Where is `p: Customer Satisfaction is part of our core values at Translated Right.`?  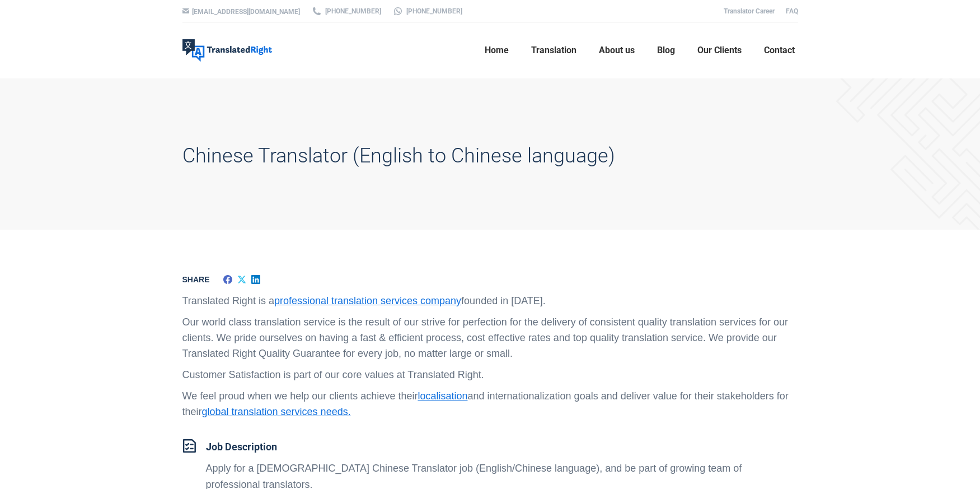 p: Customer Satisfaction is part of our core values at Translated Right. is located at coordinates (490, 375).